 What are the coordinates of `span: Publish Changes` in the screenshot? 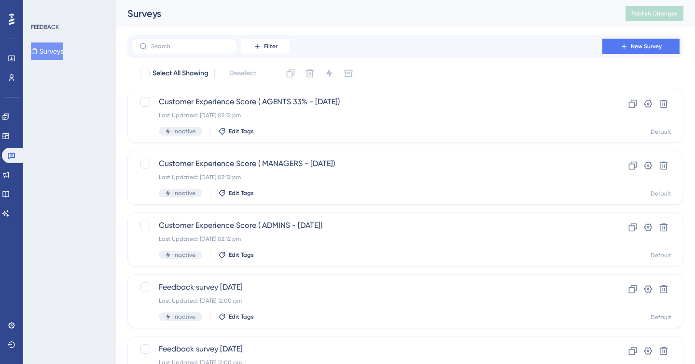 It's located at (655, 14).